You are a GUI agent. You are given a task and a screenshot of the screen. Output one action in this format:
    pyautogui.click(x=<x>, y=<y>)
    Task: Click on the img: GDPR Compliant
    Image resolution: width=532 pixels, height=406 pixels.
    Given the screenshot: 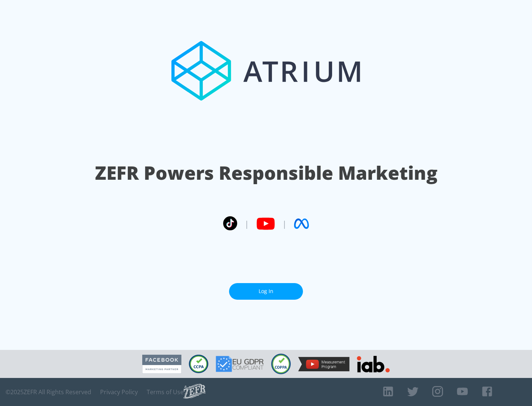 What is the action you would take?
    pyautogui.click(x=240, y=364)
    